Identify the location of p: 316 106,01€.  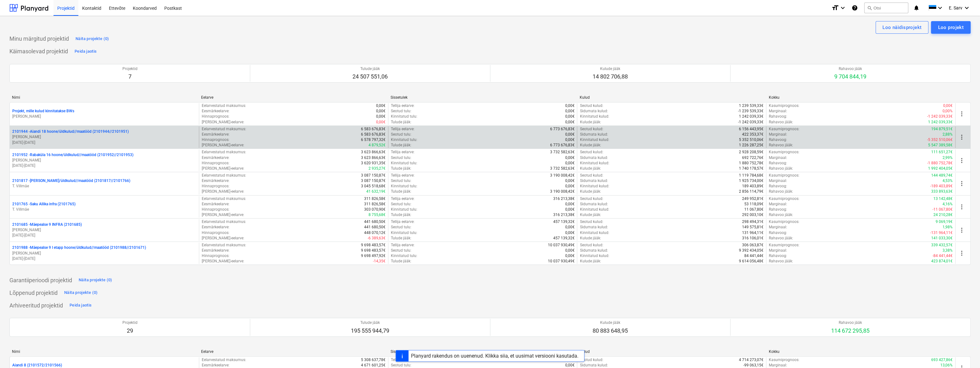
(753, 238).